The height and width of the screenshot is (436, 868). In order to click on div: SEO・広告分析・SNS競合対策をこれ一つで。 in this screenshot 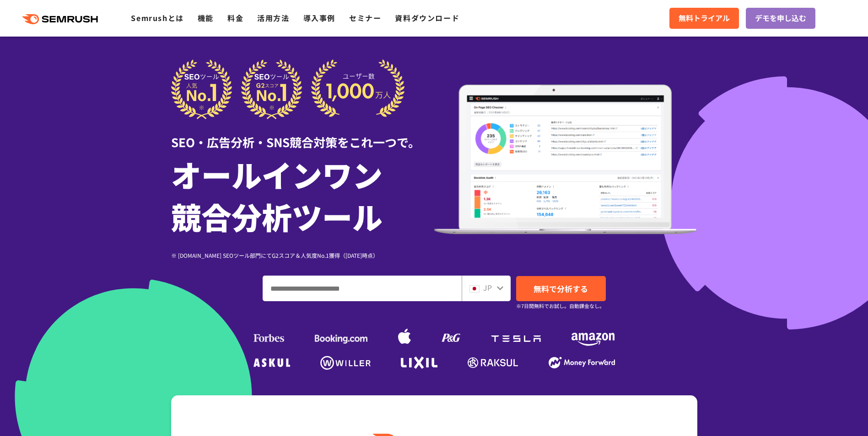, I will do `click(302, 135)`.